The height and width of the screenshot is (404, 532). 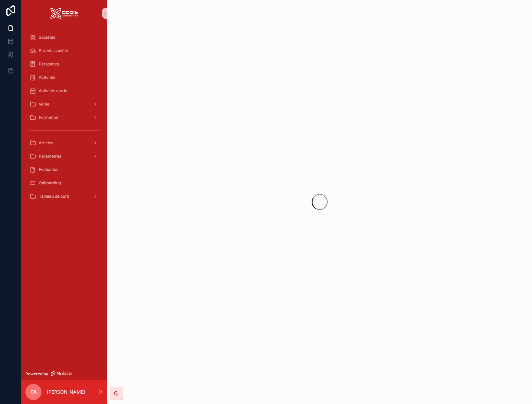 I want to click on a: Personnes, so click(x=64, y=64).